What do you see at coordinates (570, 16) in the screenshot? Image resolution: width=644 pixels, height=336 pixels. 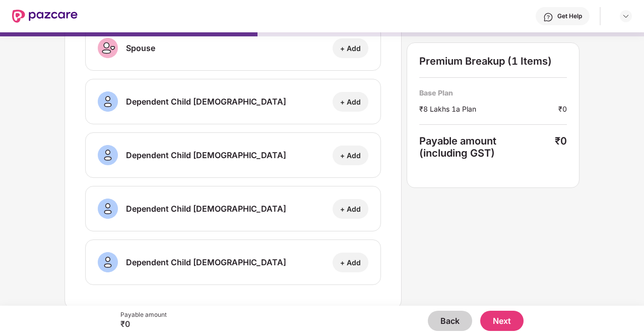 I see `div: Get Help` at bounding box center [570, 16].